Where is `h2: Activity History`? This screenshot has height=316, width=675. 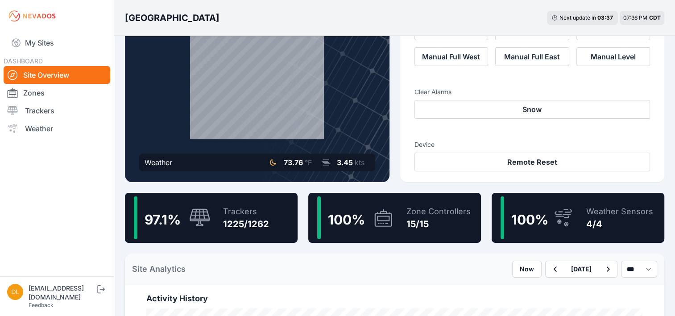 h2: Activity History is located at coordinates (394, 298).